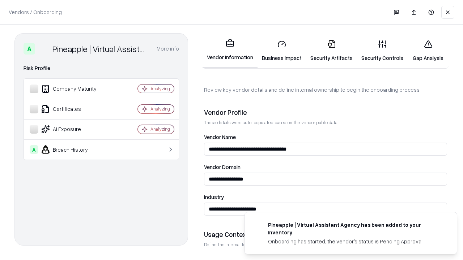 This screenshot has width=463, height=260. Describe the element at coordinates (282, 51) in the screenshot. I see `a: Business Impact` at that location.